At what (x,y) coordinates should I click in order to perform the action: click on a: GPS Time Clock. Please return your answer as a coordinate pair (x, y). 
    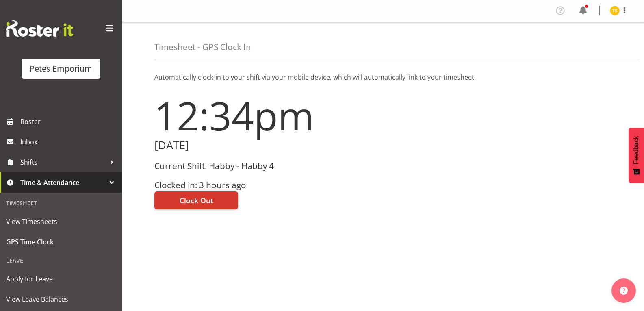
    Looking at the image, I should click on (61, 242).